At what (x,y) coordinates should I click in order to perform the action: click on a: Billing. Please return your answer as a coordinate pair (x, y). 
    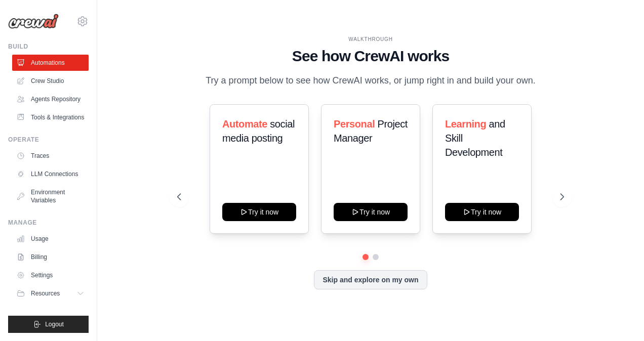
    Looking at the image, I should click on (50, 257).